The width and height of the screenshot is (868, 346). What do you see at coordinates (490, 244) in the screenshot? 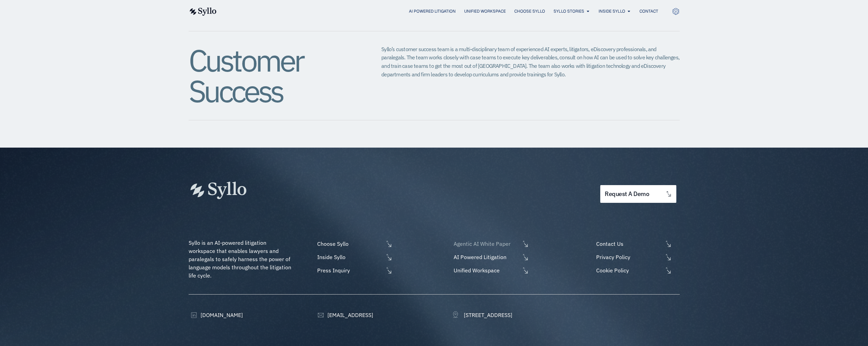
I see `a: Agentic AI White Paper` at bounding box center [490, 244].